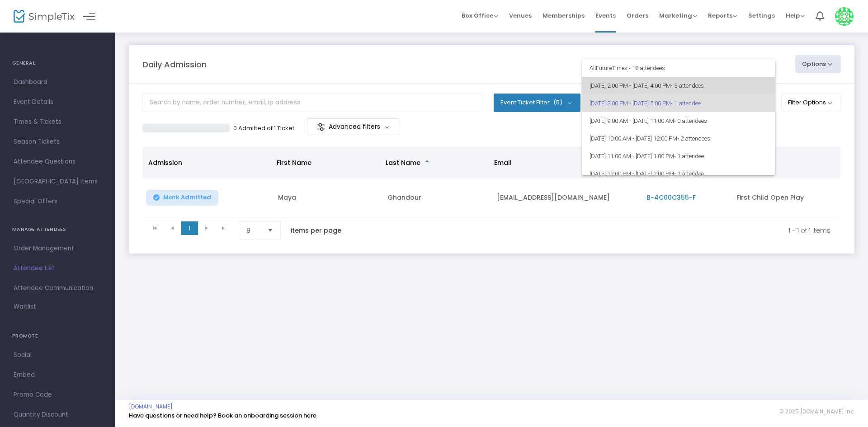 This screenshot has height=427, width=868. What do you see at coordinates (693, 138) in the screenshot?
I see `span: • 2 attendees` at bounding box center [693, 138].